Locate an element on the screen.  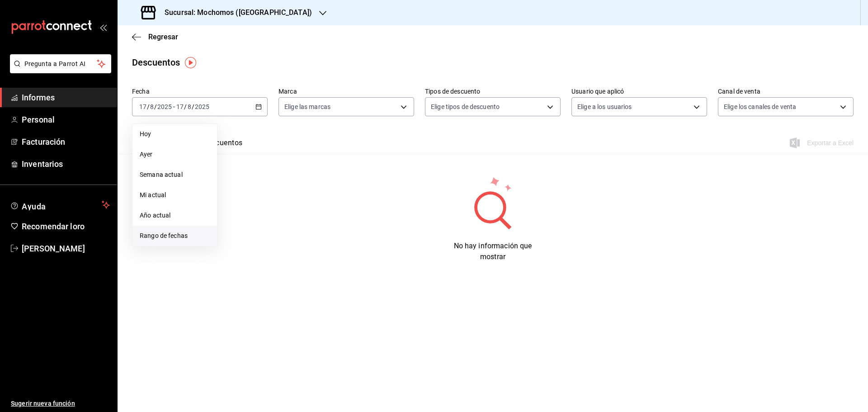
font: Elige los canales de venta is located at coordinates (760, 107).